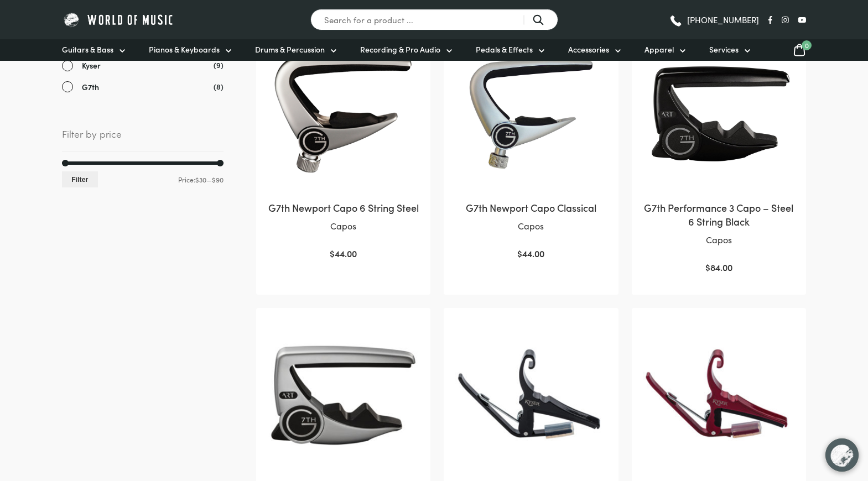  Describe the element at coordinates (530, 113) in the screenshot. I see `img: G7th Newport Classical Capo` at that location.